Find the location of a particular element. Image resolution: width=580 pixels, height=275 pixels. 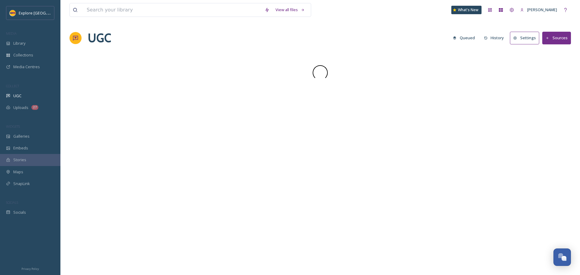

a: Privacy Policy is located at coordinates (30, 269).